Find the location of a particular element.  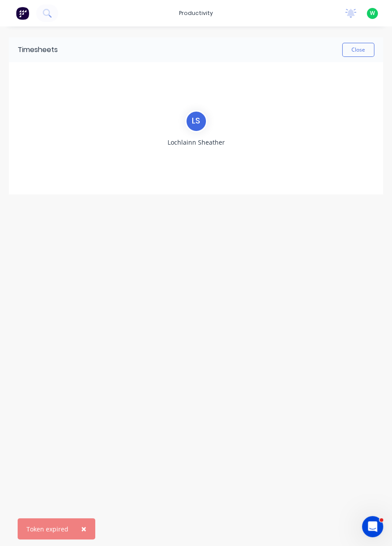

span: W is located at coordinates (372, 13).